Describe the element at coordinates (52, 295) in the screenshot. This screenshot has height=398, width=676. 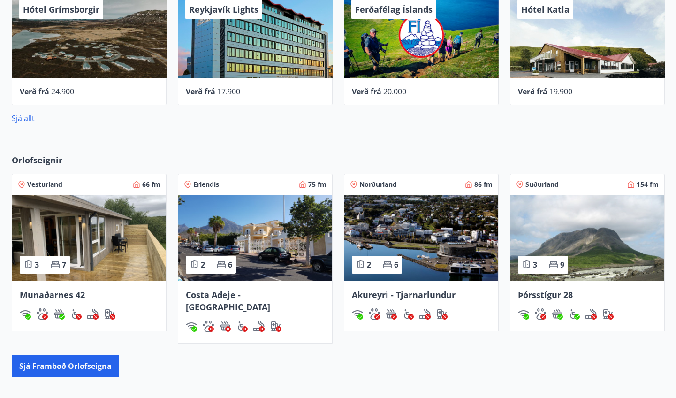
I see `span: Munaðarnes 42` at that location.